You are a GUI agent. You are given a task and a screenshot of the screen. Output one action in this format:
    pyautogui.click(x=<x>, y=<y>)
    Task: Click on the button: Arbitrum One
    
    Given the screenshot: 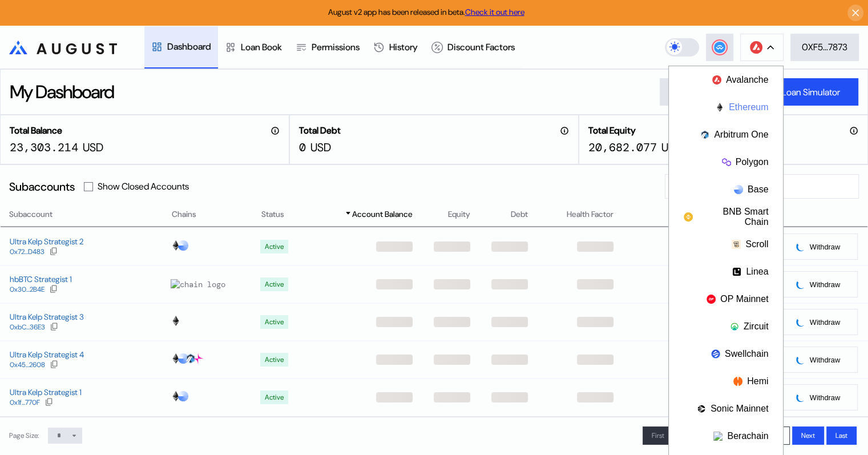 What is the action you would take?
    pyautogui.click(x=726, y=135)
    